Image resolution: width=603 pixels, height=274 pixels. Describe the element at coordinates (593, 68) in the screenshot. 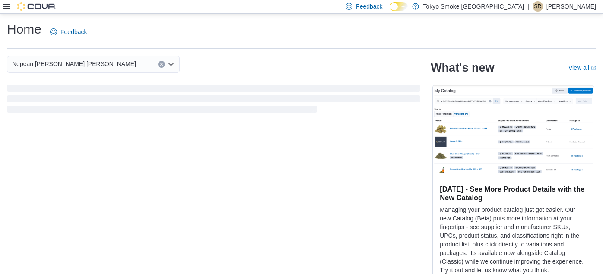

I see `svg: External link` at that location.